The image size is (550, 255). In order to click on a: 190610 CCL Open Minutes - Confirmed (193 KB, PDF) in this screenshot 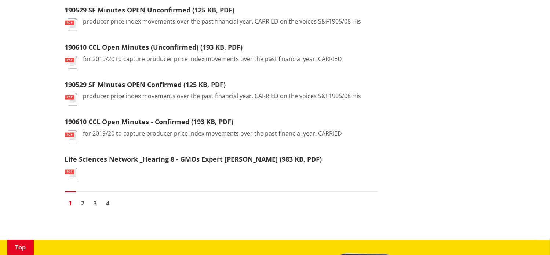, I will do `click(149, 121)`.